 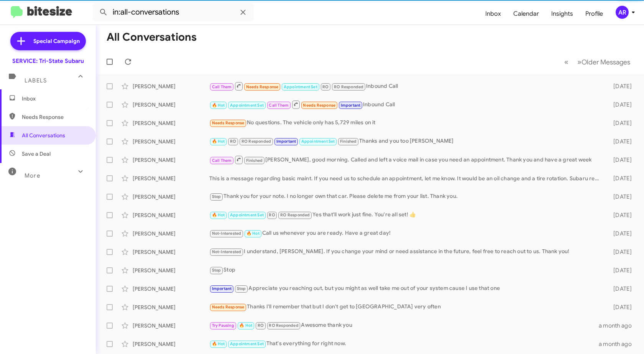 I want to click on span: Older Messages, so click(x=606, y=62).